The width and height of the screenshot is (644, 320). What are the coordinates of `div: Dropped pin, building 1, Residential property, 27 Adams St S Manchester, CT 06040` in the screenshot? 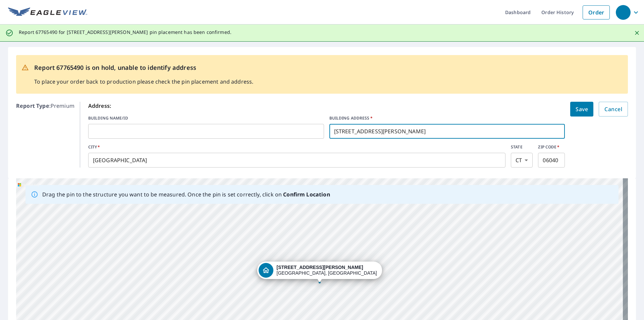 It's located at (320, 272).